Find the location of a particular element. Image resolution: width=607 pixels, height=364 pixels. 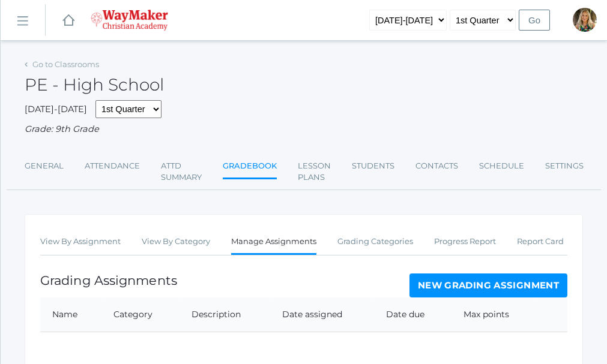

a: Progress Report is located at coordinates (465, 242).